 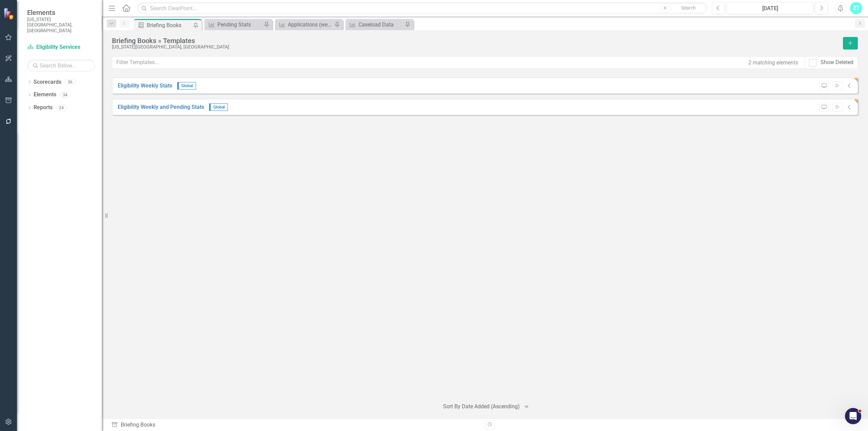 What do you see at coordinates (856, 8) in the screenshot?
I see `div: ZT` at bounding box center [856, 8].